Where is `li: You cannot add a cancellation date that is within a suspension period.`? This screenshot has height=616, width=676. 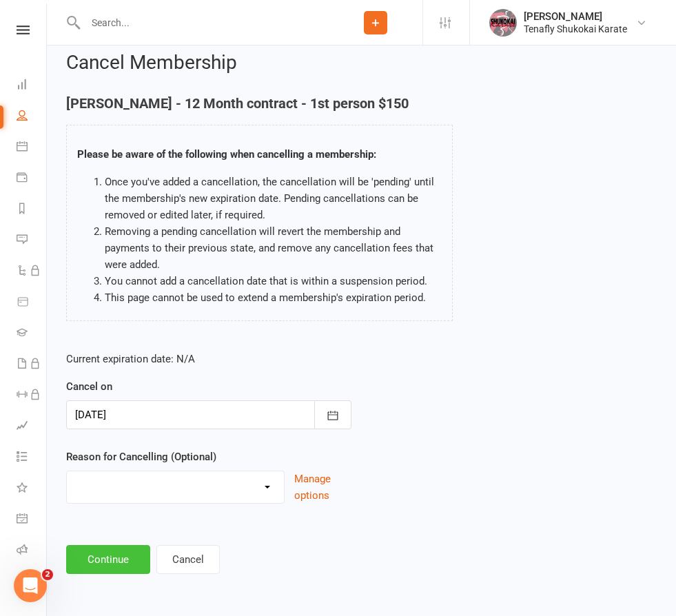 li: You cannot add a cancellation date that is within a suspension period. is located at coordinates (273, 281).